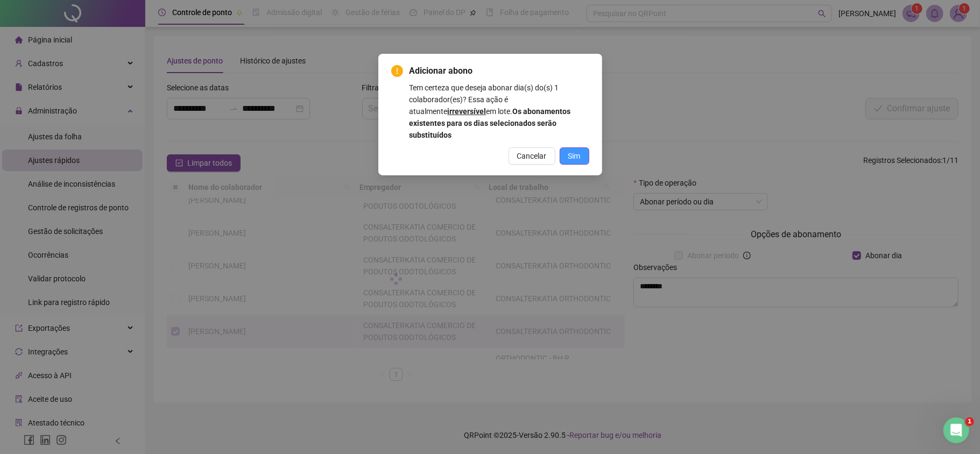 This screenshot has width=980, height=454. Describe the element at coordinates (970, 422) in the screenshot. I see `span: 1` at that location.